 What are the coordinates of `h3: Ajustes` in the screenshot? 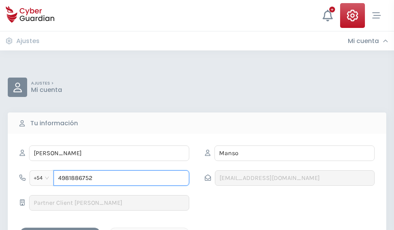 It's located at (28, 41).